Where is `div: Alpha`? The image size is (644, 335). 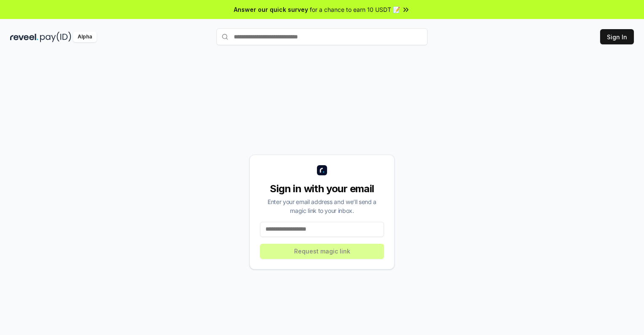 div: Alpha is located at coordinates (85, 37).